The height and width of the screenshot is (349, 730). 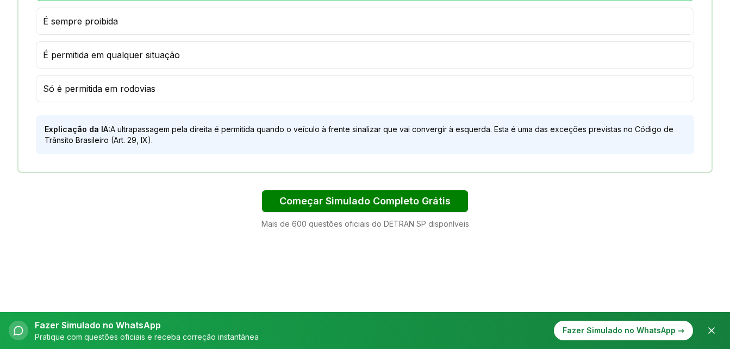 What do you see at coordinates (712, 331) in the screenshot?
I see `button: Fechar` at bounding box center [712, 331].